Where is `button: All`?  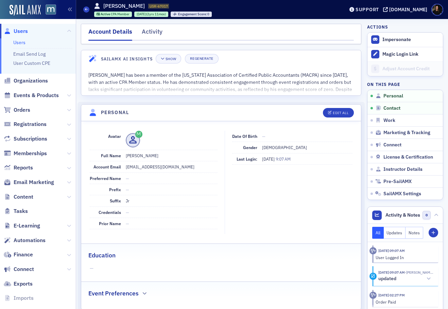 button: All is located at coordinates (378, 233).